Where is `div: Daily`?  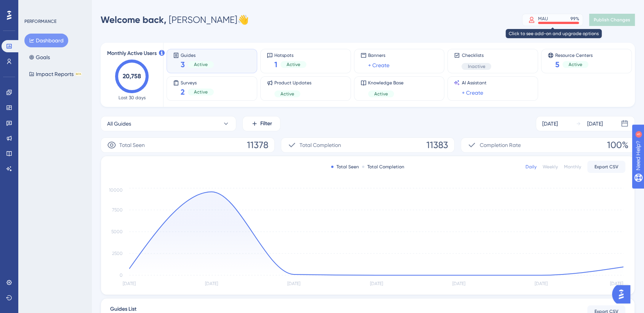
div: Daily is located at coordinates (531, 166).